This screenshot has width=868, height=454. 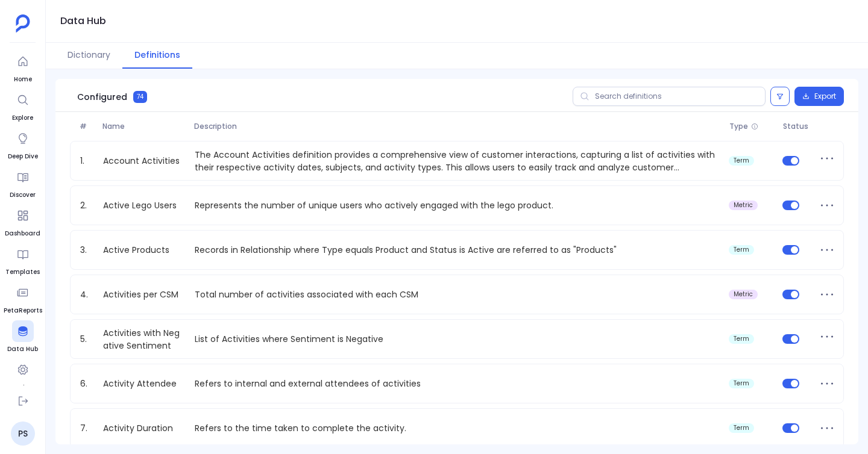 I want to click on span: 1., so click(x=87, y=161).